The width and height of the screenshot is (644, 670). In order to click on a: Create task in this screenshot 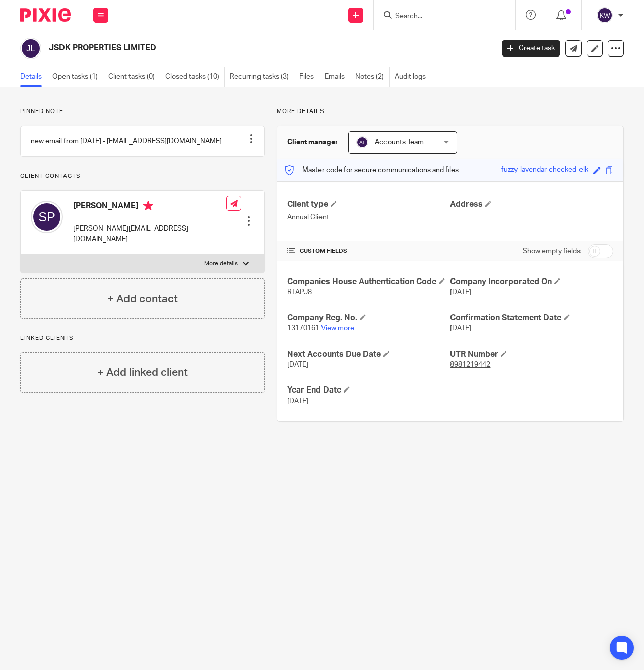, I will do `click(532, 49)`.